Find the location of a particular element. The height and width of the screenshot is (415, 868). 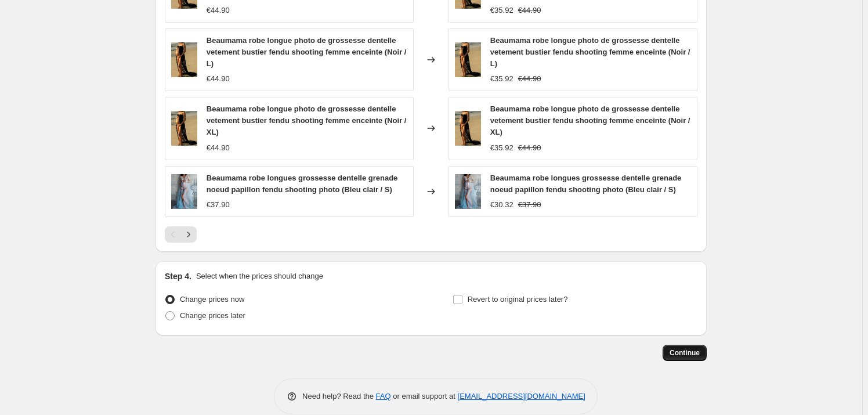

button: Next is located at coordinates (189, 235).